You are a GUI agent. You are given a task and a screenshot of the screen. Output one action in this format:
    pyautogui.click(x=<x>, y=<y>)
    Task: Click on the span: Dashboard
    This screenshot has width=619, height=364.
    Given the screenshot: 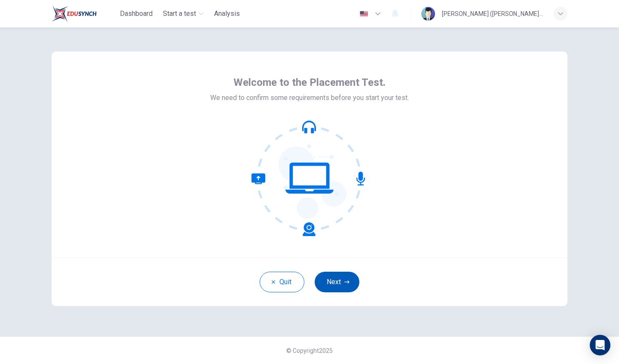 What is the action you would take?
    pyautogui.click(x=136, y=13)
    